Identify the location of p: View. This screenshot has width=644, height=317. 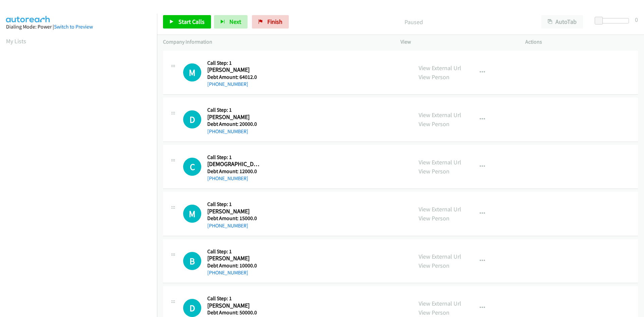
(457, 42).